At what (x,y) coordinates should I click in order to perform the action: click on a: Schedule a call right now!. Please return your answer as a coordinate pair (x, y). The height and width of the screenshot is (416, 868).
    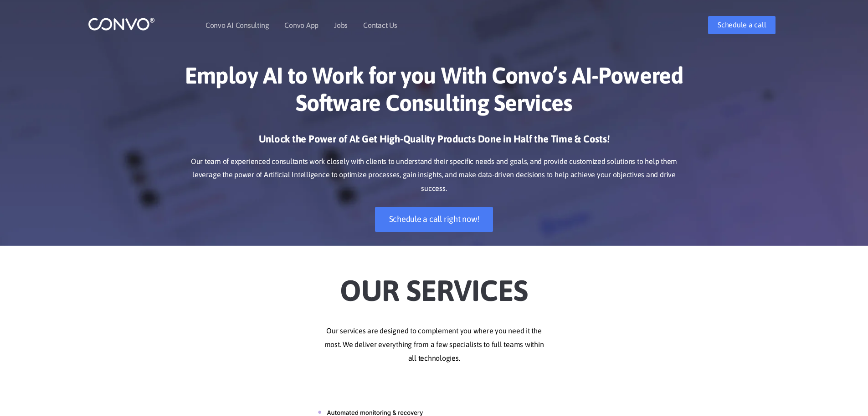
    Looking at the image, I should click on (434, 219).